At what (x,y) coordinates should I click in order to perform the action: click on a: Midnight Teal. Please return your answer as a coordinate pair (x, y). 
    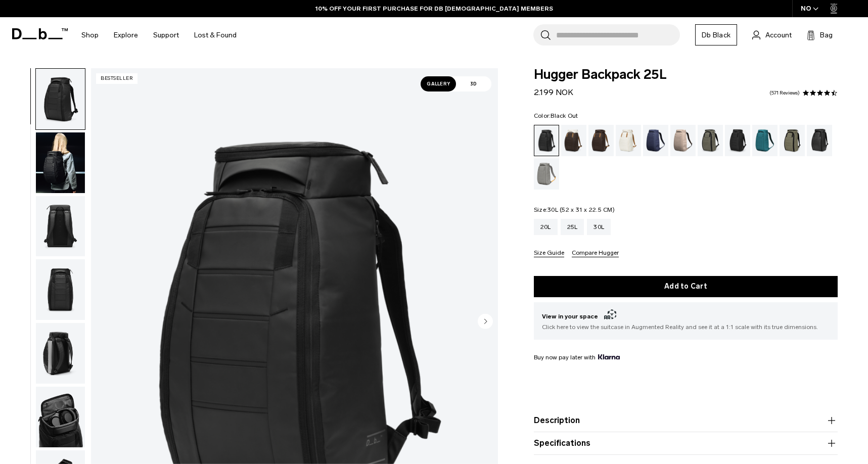
    Looking at the image, I should click on (765, 140).